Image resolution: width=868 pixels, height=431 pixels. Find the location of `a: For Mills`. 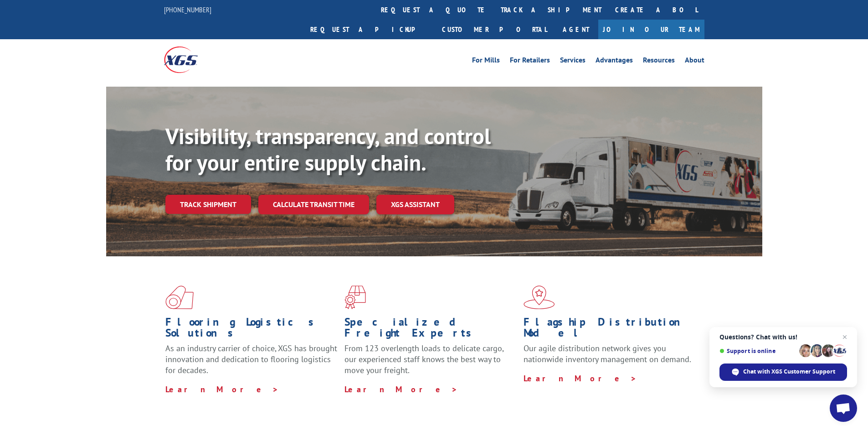

a: For Mills is located at coordinates (486, 62).